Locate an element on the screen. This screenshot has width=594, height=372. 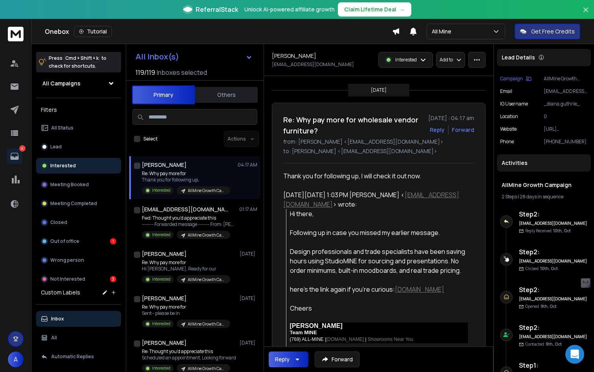
p: Thank you for following up, is located at coordinates (186, 180).